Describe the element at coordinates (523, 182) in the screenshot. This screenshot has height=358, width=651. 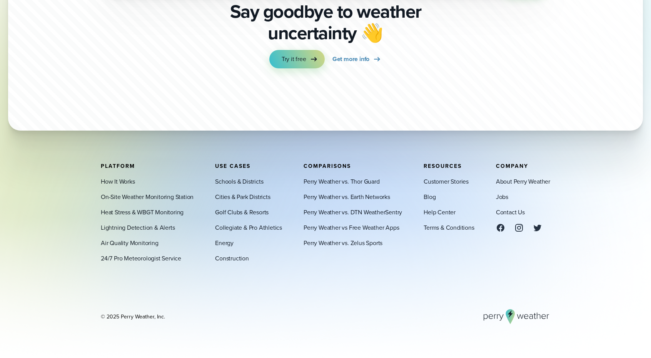
I see `a: About Perry Weather` at that location.